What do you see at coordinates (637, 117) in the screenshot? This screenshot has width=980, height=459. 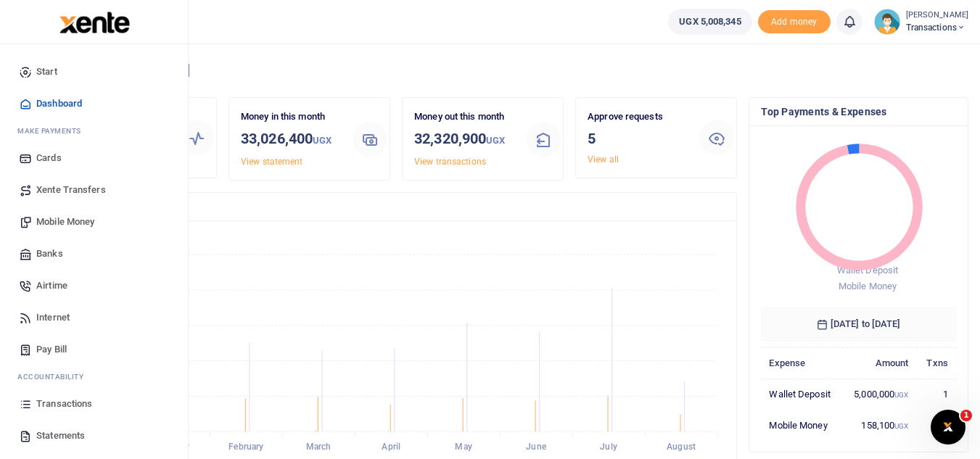 I see `p: Approve requests` at bounding box center [637, 117].